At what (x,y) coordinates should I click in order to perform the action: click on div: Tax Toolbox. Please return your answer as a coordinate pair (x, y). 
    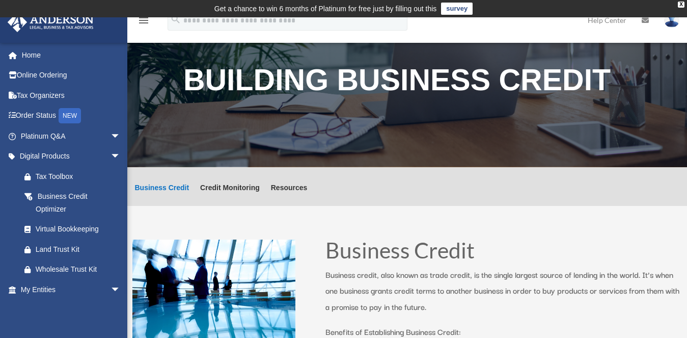
    Looking at the image, I should click on (79, 176).